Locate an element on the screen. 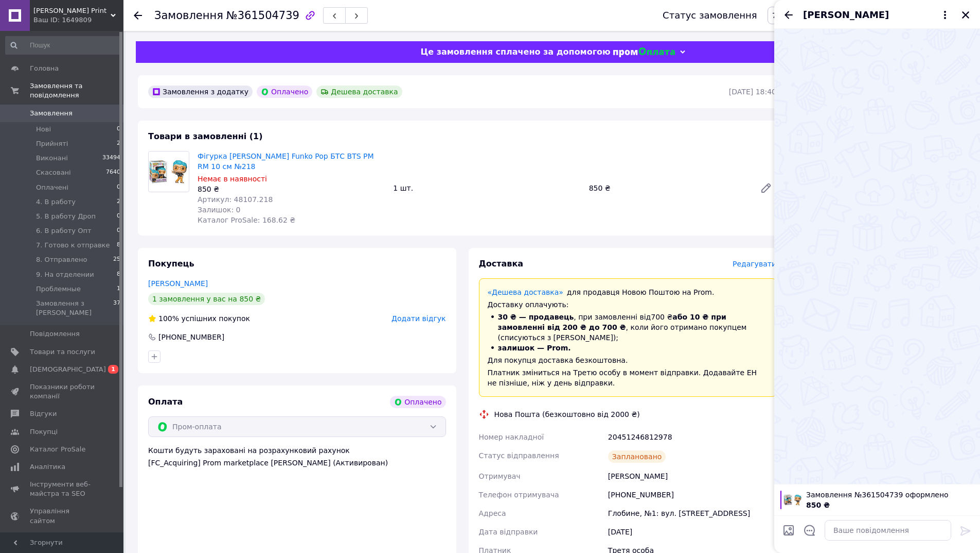  span: 5. В работу Дроп is located at coordinates (66, 217).